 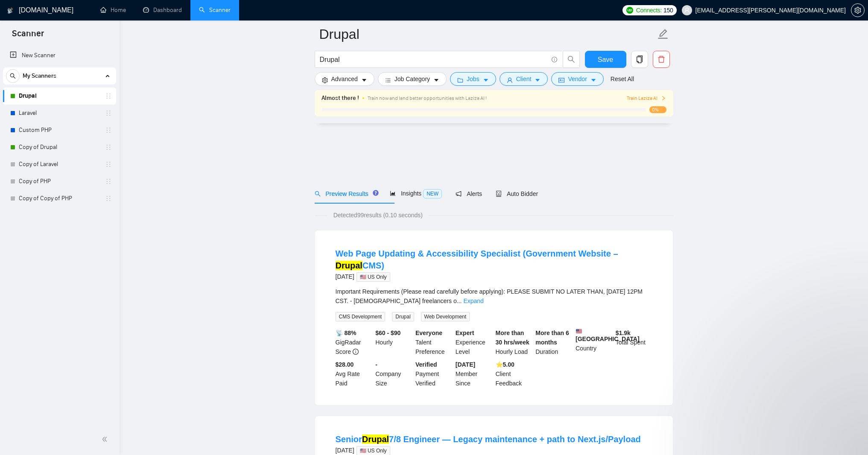 I want to click on span: Job Category, so click(x=412, y=79).